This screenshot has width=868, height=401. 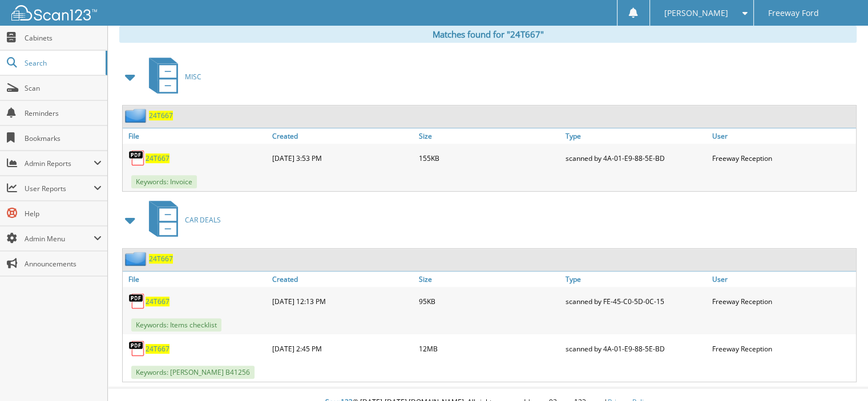 I want to click on a: CAR DEALS, so click(x=181, y=220).